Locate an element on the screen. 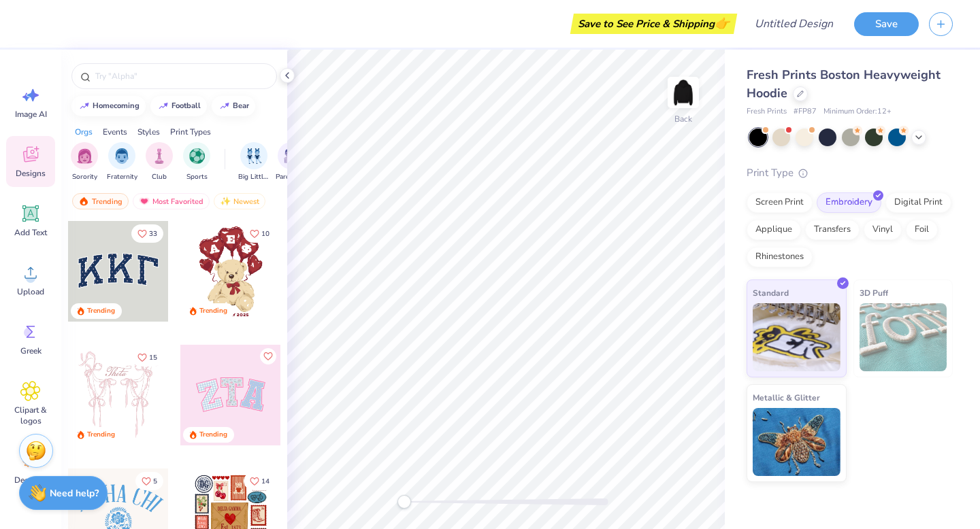  img: Sports Image is located at coordinates (196, 155).